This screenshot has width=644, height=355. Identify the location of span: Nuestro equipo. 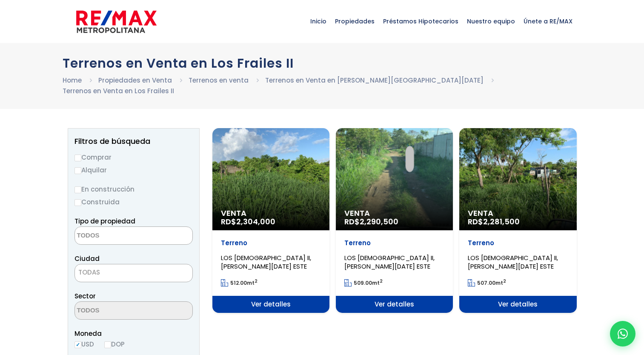
(491, 21).